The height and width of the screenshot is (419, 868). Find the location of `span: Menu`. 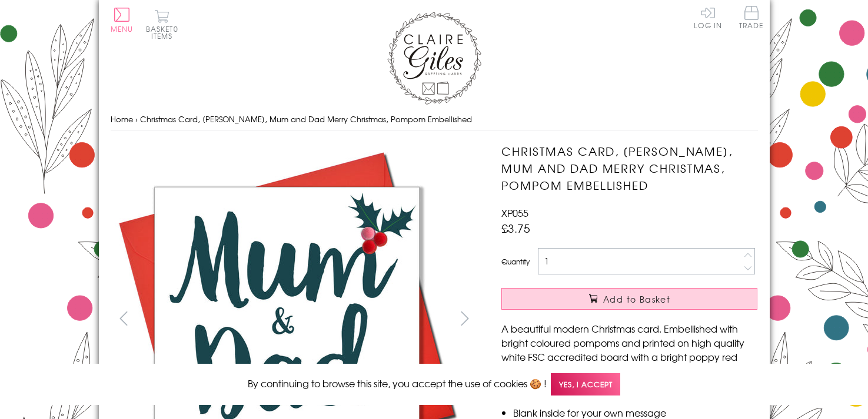

span: Menu is located at coordinates (122, 29).